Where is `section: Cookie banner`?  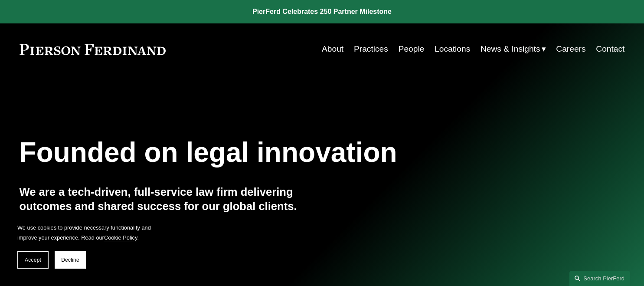 section: Cookie banner is located at coordinates (87, 245).